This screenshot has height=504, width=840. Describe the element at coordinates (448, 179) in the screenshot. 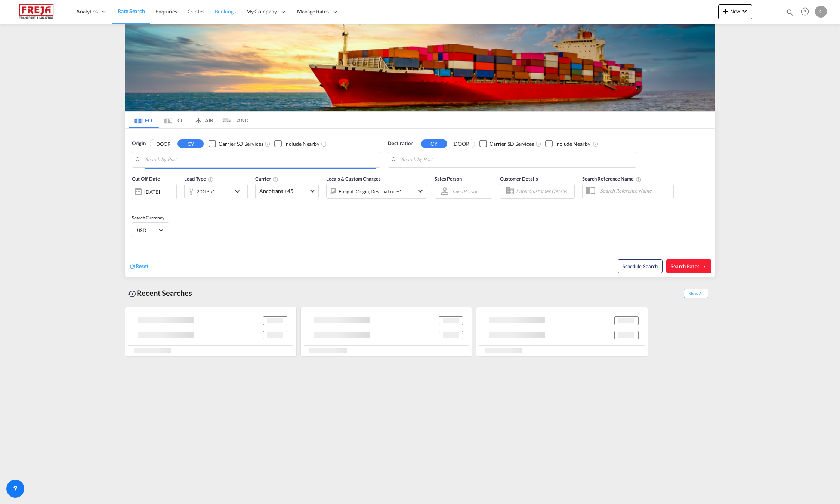

I see `span: Sales Person` at that location.